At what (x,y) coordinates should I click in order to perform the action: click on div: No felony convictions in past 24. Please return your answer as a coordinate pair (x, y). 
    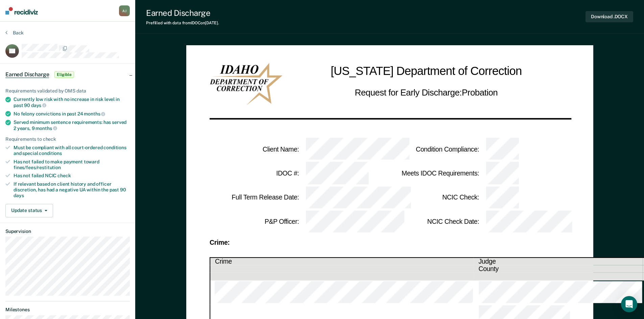
    Looking at the image, I should click on (72, 114).